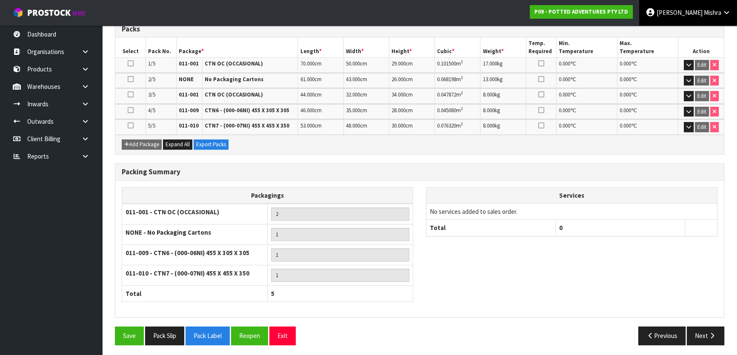 The height and width of the screenshot is (355, 737). Describe the element at coordinates (503, 47) in the screenshot. I see `th: Weight` at that location.